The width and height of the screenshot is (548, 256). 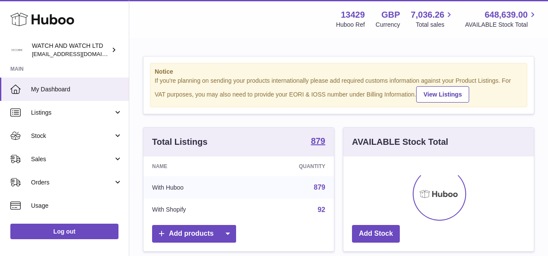 I want to click on th: Quantity, so click(x=290, y=166).